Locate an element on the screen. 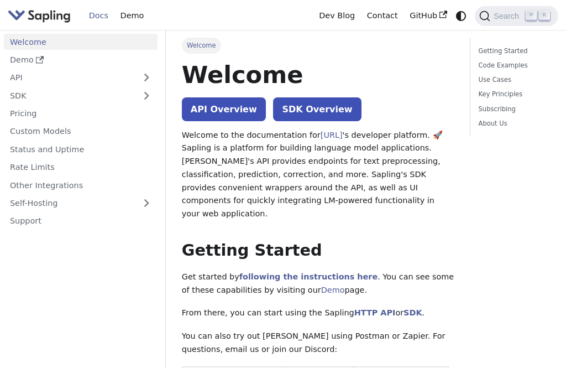 This screenshot has width=566, height=368. img: Sapling.ai is located at coordinates (39, 15).